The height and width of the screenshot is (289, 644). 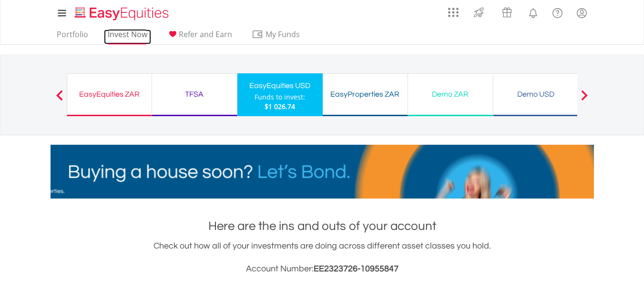 I want to click on div: Demo ZAR, so click(x=450, y=94).